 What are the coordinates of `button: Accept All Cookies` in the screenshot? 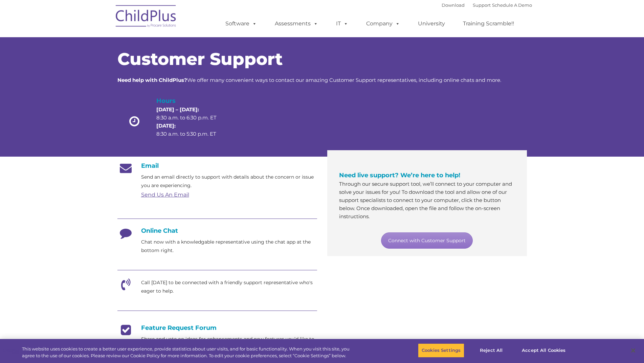 It's located at (544, 351).